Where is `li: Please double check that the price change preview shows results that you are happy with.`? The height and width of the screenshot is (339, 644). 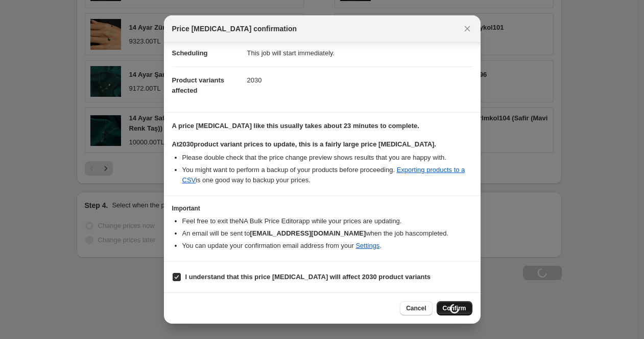
li: Please double check that the price change preview shows results that you are happy with. is located at coordinates (327, 158).